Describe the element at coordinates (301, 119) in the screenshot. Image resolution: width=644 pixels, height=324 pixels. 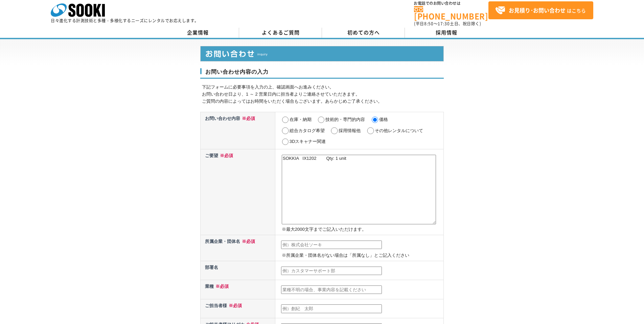
I see `label: 在庫・納期` at that location.